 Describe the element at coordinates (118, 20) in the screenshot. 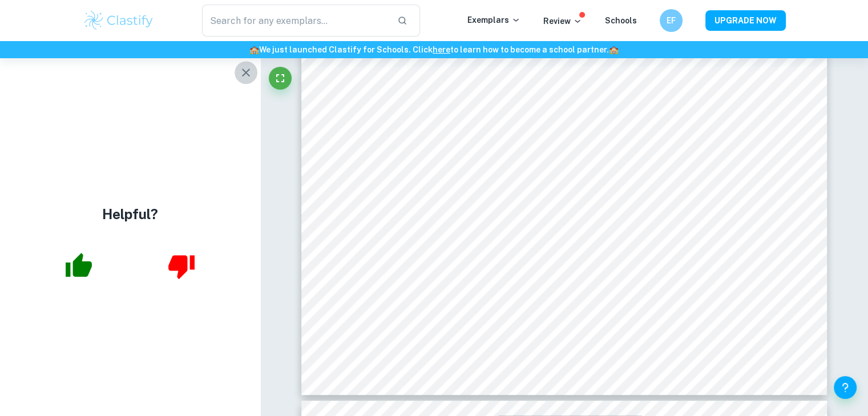

I see `a: Clastify logo` at that location.